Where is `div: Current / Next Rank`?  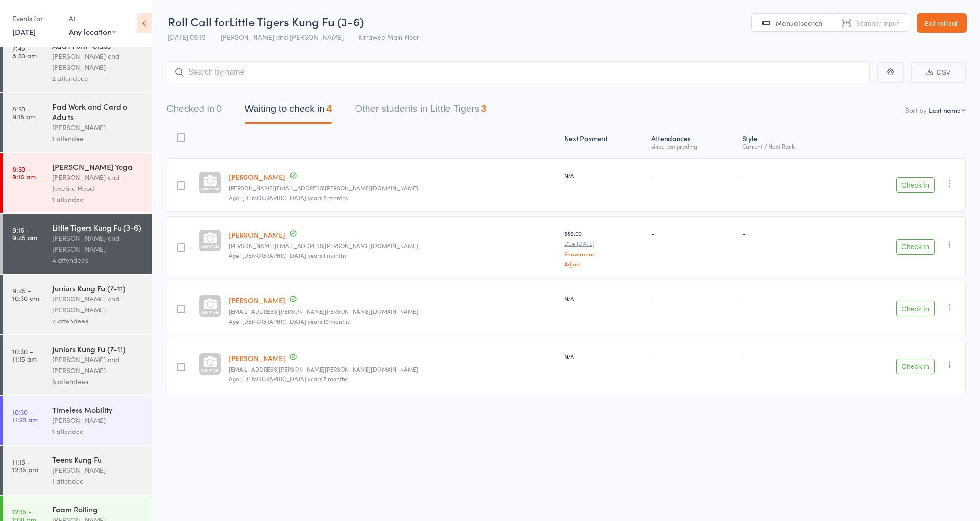
div: Current / Next Rank is located at coordinates (789, 146).